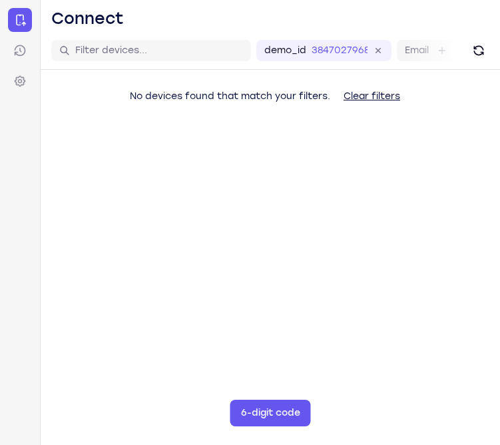 Image resolution: width=500 pixels, height=445 pixels. I want to click on a: Sessions, so click(20, 51).